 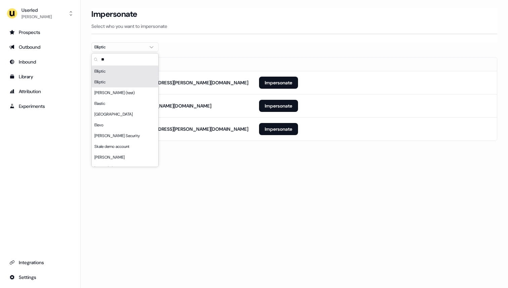 I want to click on a: Go to experiments, so click(x=40, y=106).